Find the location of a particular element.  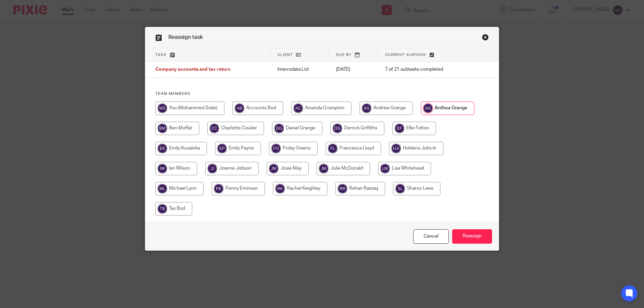

input: Reassign is located at coordinates (472, 236).